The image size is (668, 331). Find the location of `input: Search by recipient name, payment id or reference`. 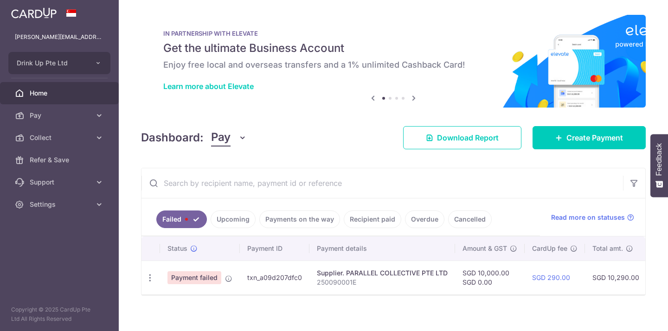

input: Search by recipient name, payment id or reference is located at coordinates (382, 183).